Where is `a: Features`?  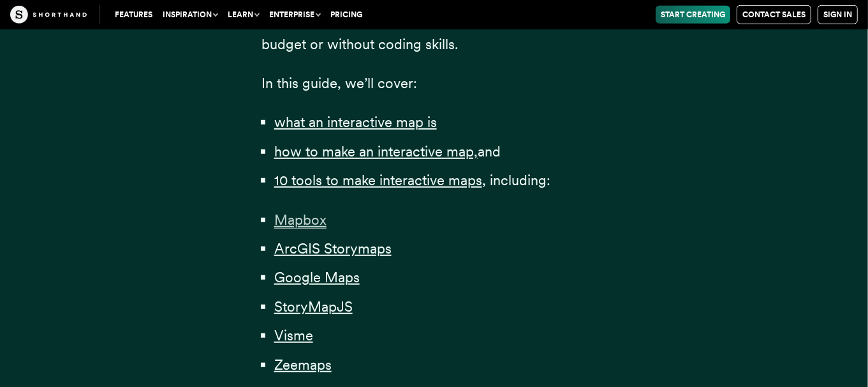 a: Features is located at coordinates (133, 15).